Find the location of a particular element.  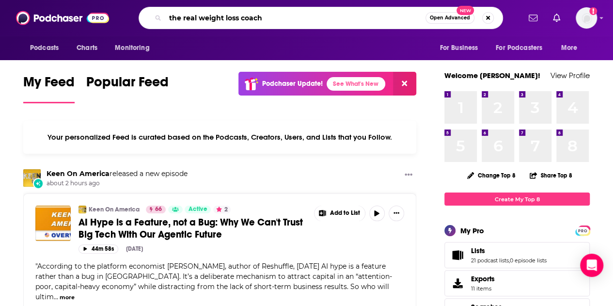

button: more is located at coordinates (67, 297).